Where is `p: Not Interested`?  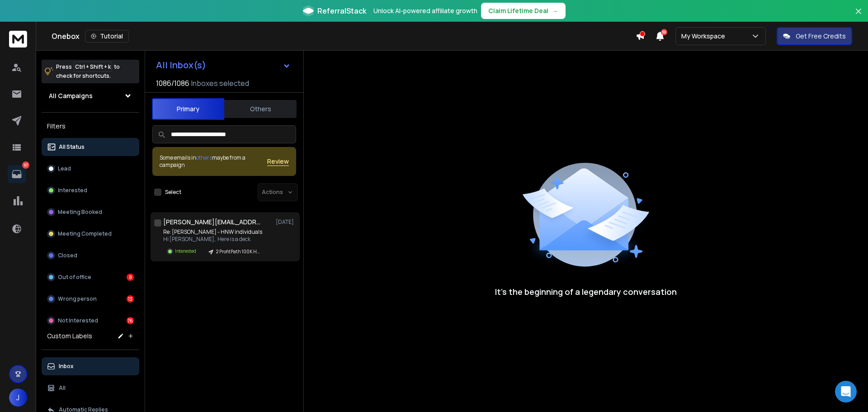 p: Not Interested is located at coordinates (78, 320).